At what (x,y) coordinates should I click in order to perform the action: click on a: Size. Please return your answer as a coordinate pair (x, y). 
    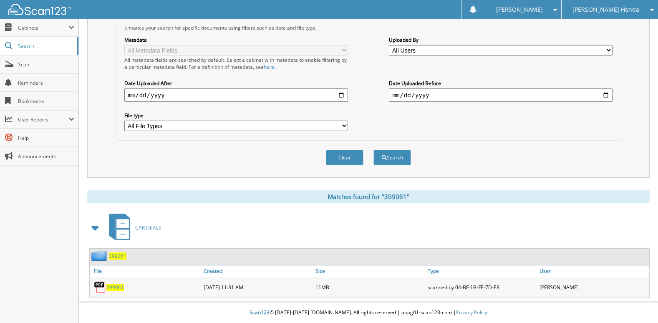
    Looking at the image, I should click on (369, 271).